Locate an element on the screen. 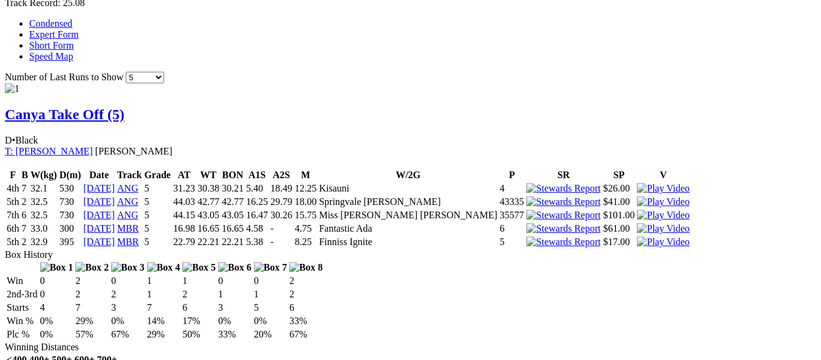  td: 67% is located at coordinates (306, 334).